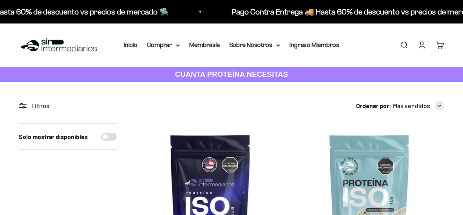 Image resolution: width=463 pixels, height=215 pixels. Describe the element at coordinates (53, 137) in the screenshot. I see `label: Solo mostrar disponibles` at that location.